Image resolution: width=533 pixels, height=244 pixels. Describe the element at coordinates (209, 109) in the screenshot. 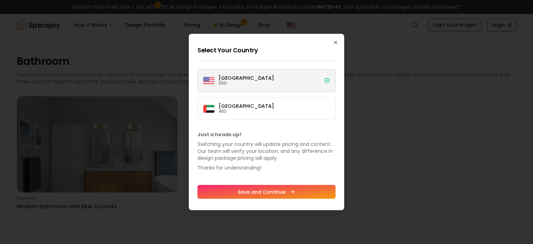

I see `img: Dubai` at that location.